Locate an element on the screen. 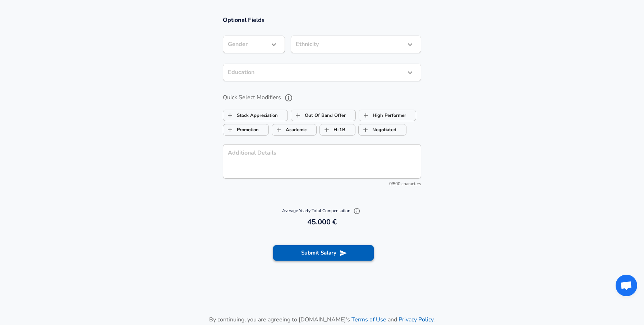 This screenshot has width=644, height=325. button: Submit Salary is located at coordinates (323, 253).